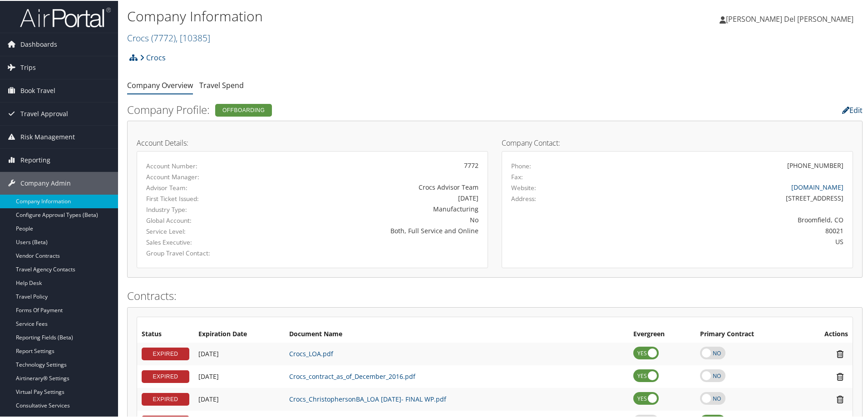 The image size is (868, 417). Describe the element at coordinates (36, 159) in the screenshot. I see `span: Reporting` at that location.